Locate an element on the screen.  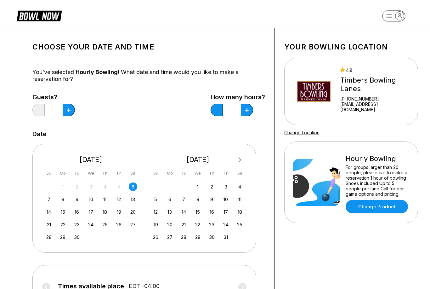
h1: Your bowling location is located at coordinates (351, 47).